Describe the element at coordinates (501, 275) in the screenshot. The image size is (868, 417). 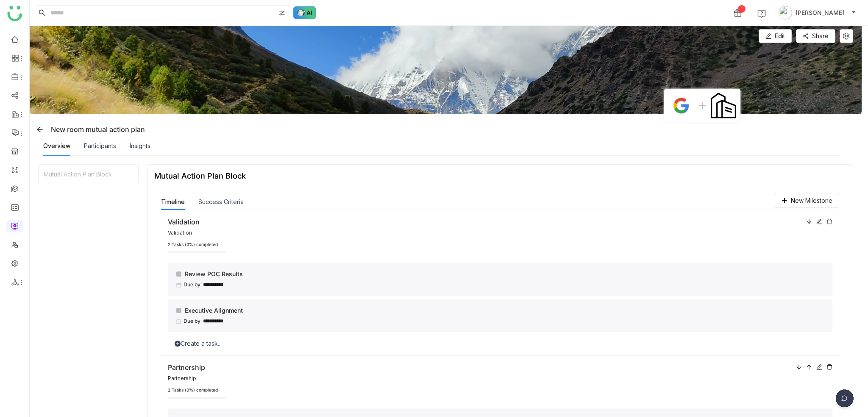
I see `div: Review POC Results` at that location.